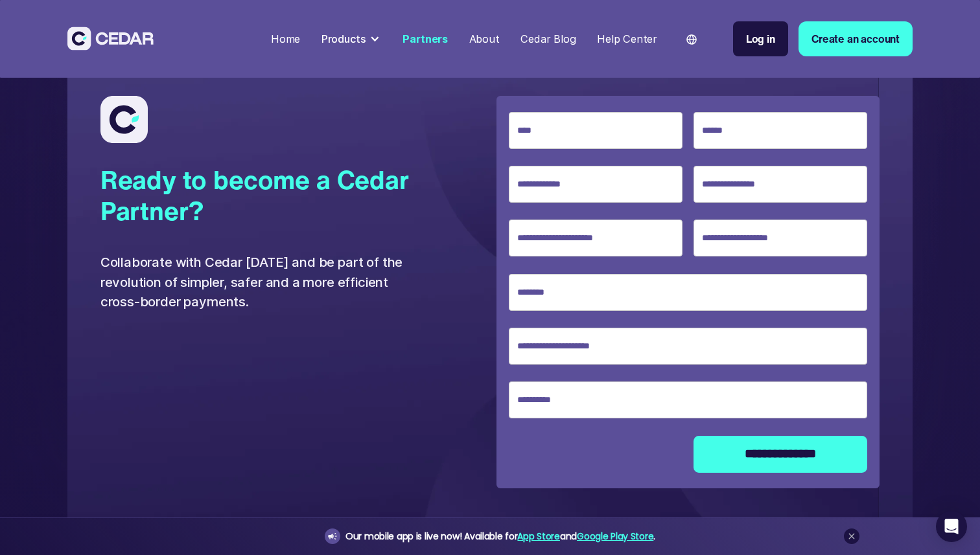  I want to click on a: App Store, so click(537, 536).